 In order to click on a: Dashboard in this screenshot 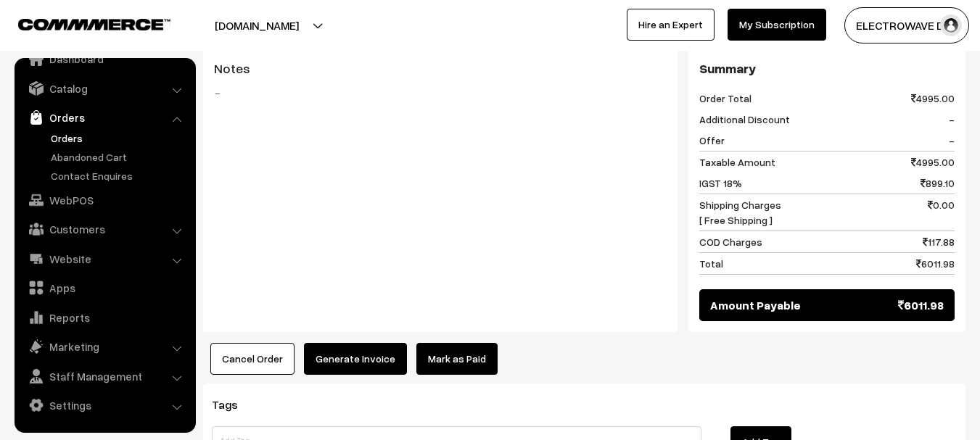, I will do `click(104, 58)`.